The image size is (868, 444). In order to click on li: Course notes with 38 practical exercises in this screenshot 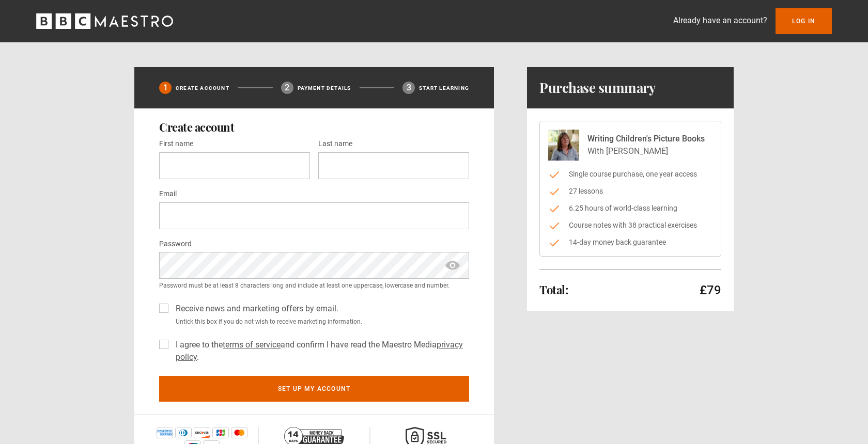, I will do `click(630, 225)`.